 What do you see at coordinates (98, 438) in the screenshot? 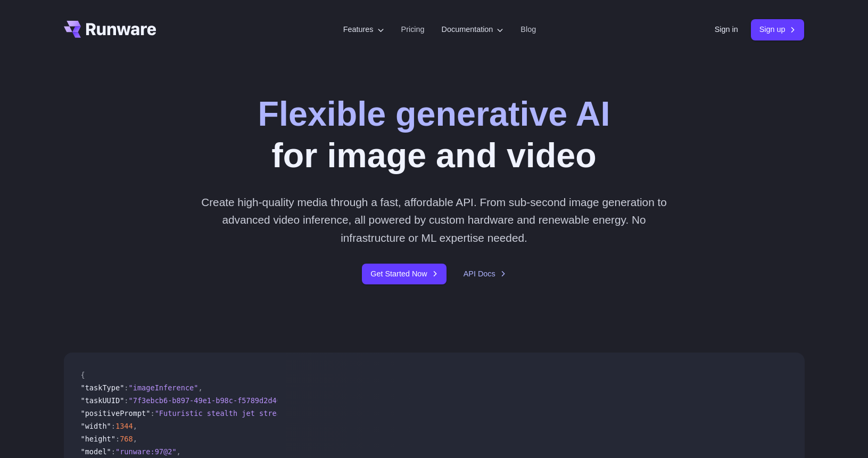
I see `span: "height"` at bounding box center [98, 438].